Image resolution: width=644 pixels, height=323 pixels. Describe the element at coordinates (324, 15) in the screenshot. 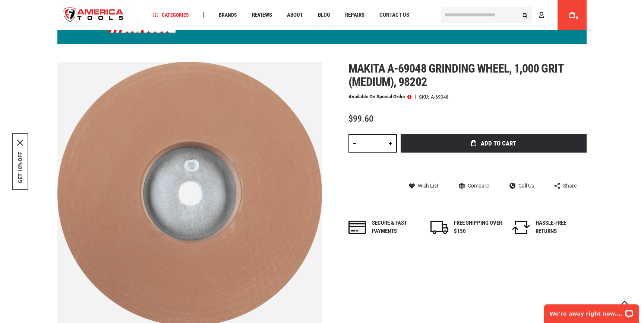

I see `span: Blog` at that location.